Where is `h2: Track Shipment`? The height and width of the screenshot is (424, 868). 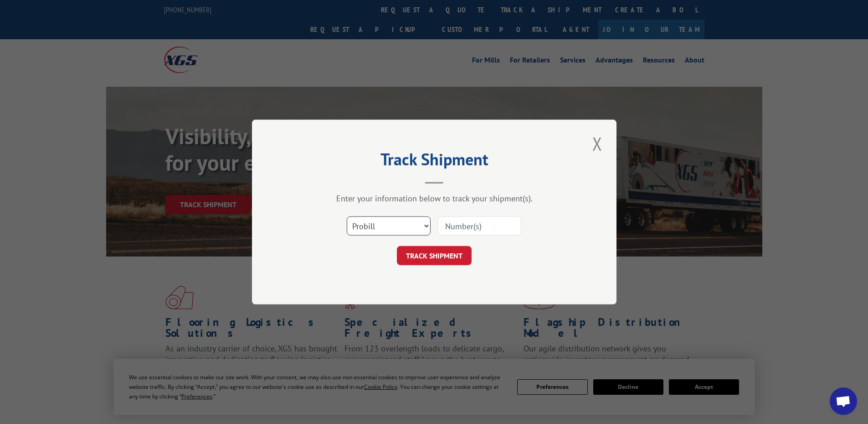 h2: Track Shipment is located at coordinates (434, 161).